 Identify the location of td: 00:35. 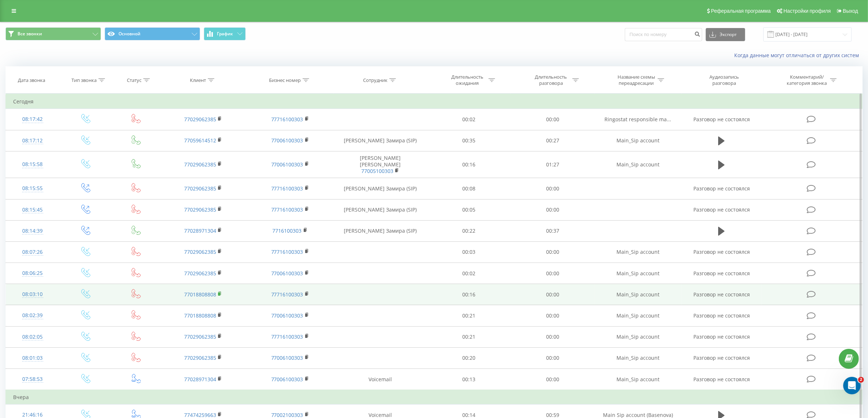
(469, 141).